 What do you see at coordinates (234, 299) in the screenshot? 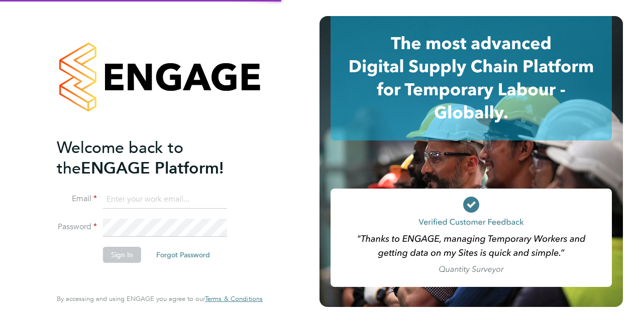
I see `a: Terms & Conditions` at bounding box center [234, 299].